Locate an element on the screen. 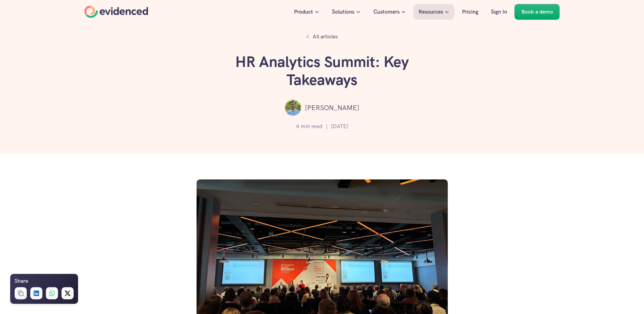  a: Sign In is located at coordinates (499, 12).